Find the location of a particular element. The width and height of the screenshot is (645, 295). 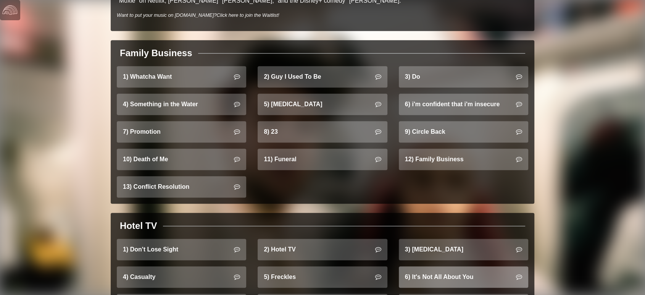

a: 6) It's Not All About You is located at coordinates (464, 277).